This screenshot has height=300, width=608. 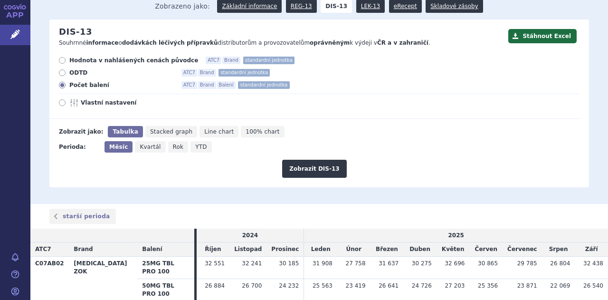 I want to click on td: Červen, so click(x=486, y=249).